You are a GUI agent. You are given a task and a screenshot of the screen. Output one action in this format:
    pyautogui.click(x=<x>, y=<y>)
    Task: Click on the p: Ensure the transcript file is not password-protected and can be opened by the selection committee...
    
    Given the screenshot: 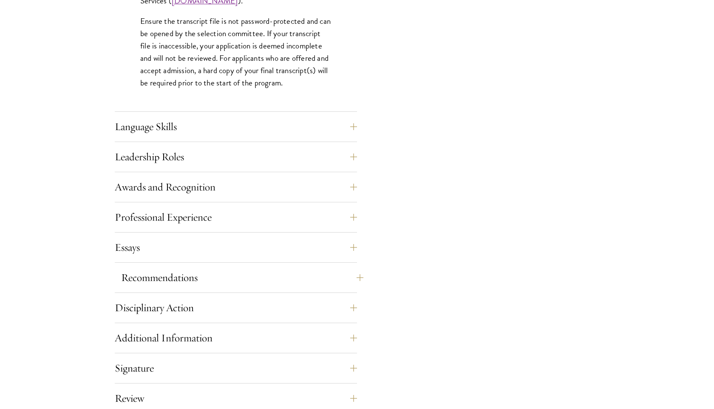 What is the action you would take?
    pyautogui.click(x=236, y=52)
    